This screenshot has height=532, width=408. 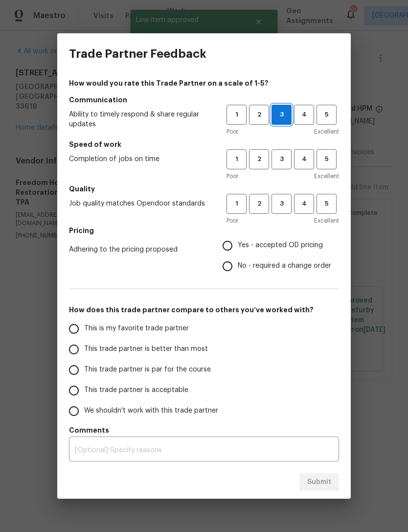 What do you see at coordinates (204, 430) in the screenshot?
I see `h5: Comments` at bounding box center [204, 430].